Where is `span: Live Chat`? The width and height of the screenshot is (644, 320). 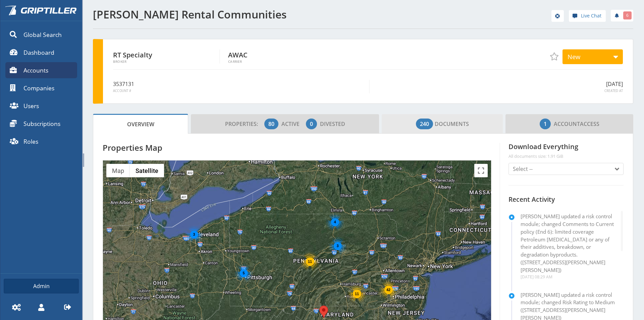
span: Live Chat is located at coordinates (591, 16).